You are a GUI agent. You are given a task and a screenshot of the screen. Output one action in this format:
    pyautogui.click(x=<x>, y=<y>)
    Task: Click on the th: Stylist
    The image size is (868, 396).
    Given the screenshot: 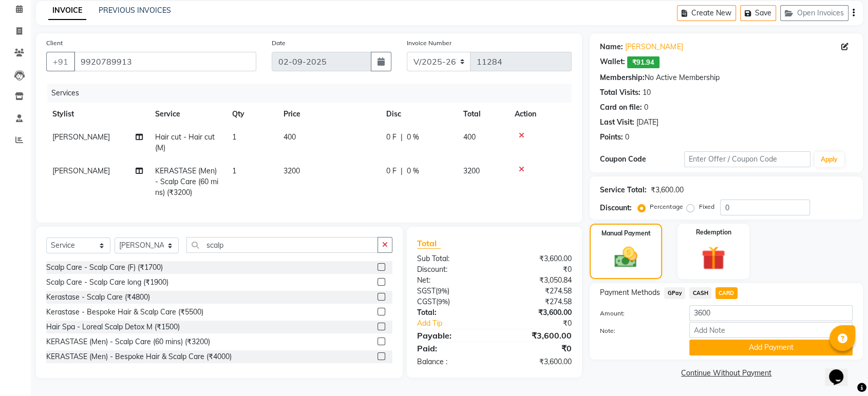 What is the action you would take?
    pyautogui.click(x=98, y=114)
    